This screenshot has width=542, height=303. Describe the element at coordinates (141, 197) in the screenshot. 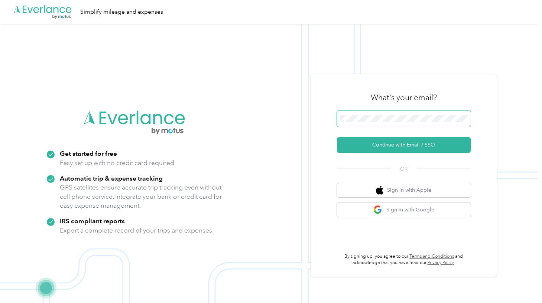

I see `p: GPS satellites ensure accurate trip tracking even without cell phone service. Integrate your bank...` at that location.